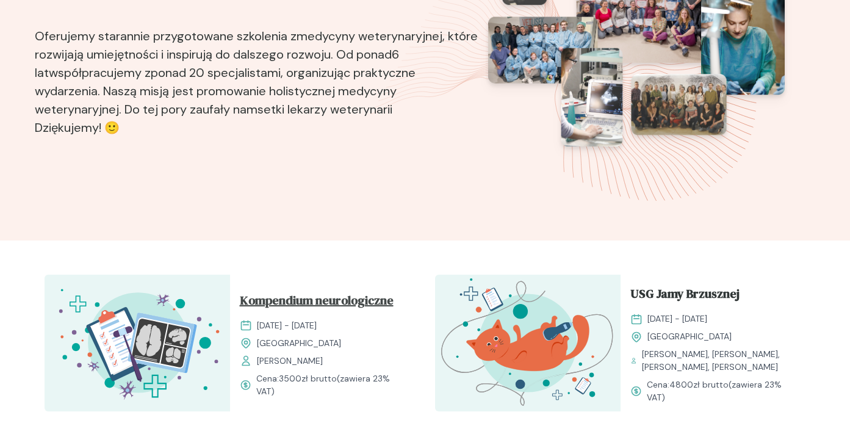 Image resolution: width=850 pixels, height=423 pixels. I want to click on b: setki lekarzy weterynarii, so click(325, 109).